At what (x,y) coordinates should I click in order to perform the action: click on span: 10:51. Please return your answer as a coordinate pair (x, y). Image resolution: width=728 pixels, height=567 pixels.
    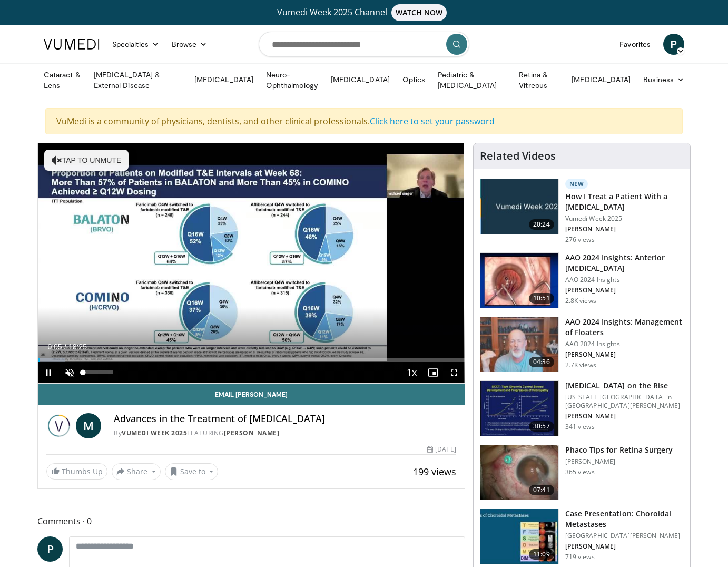
    Looking at the image, I should click on (542, 298).